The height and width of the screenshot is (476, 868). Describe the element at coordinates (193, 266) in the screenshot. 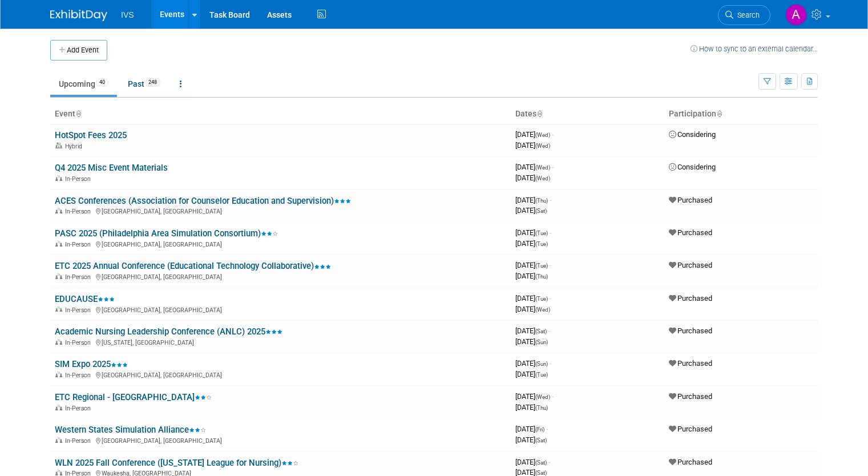

I see `a: ETC 2025 Annual Conference (Educational Technology Collaborative)` at that location.